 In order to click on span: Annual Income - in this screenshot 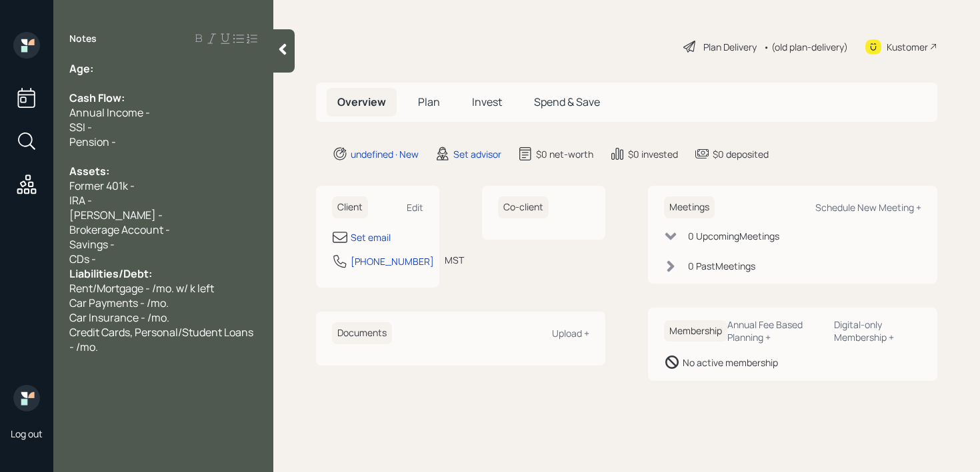, I will do `click(109, 113)`.